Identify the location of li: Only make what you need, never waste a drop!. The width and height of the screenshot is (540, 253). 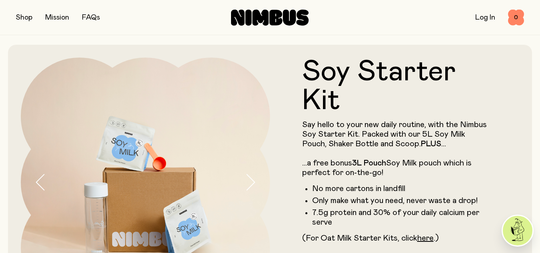
(399, 200).